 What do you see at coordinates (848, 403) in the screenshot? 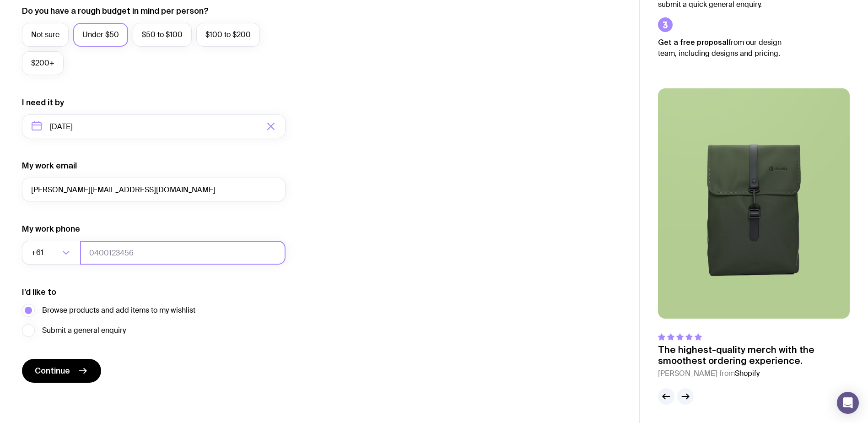
I see `div: Open Intercom Messenger` at bounding box center [848, 403].